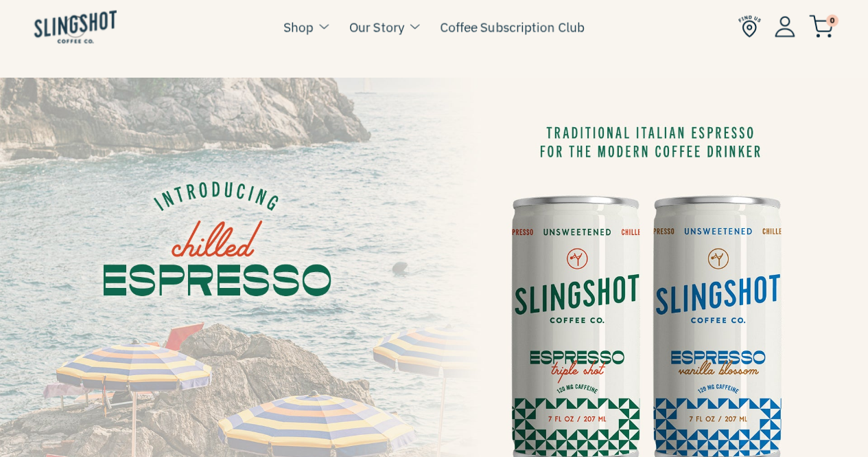 This screenshot has width=868, height=457. I want to click on a: Shop, so click(298, 27).